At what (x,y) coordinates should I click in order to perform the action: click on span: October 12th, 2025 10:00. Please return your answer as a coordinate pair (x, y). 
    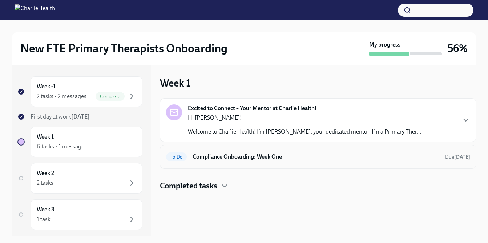
    Looking at the image, I should click on (458, 157).